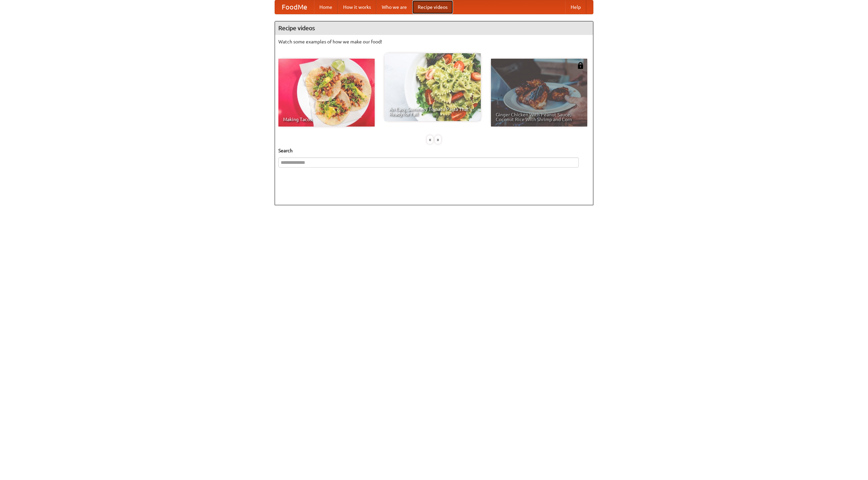 The image size is (868, 480). What do you see at coordinates (432, 111) in the screenshot?
I see `span: An Easy, Summery Tomato Pasta That's Ready for Fall` at bounding box center [432, 111].